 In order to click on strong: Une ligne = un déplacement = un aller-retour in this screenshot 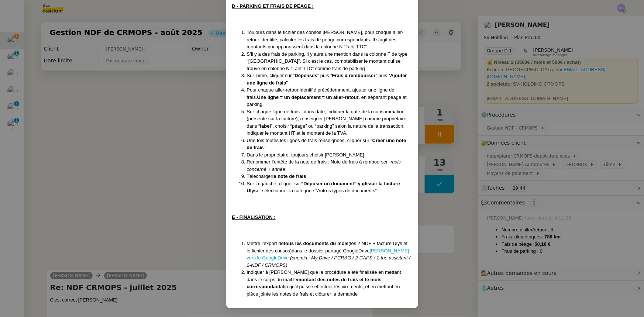, I will do `click(308, 97)`.